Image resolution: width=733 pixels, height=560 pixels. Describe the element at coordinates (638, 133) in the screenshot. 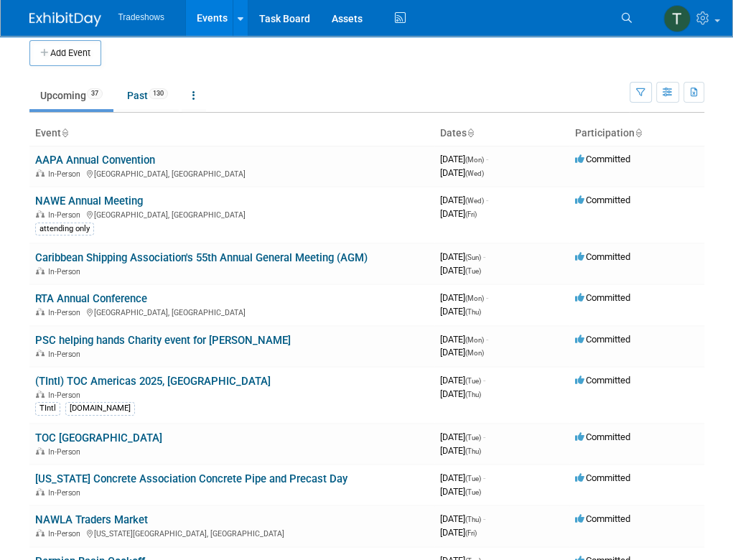

I see `a: Sort by Participation Type` at that location.